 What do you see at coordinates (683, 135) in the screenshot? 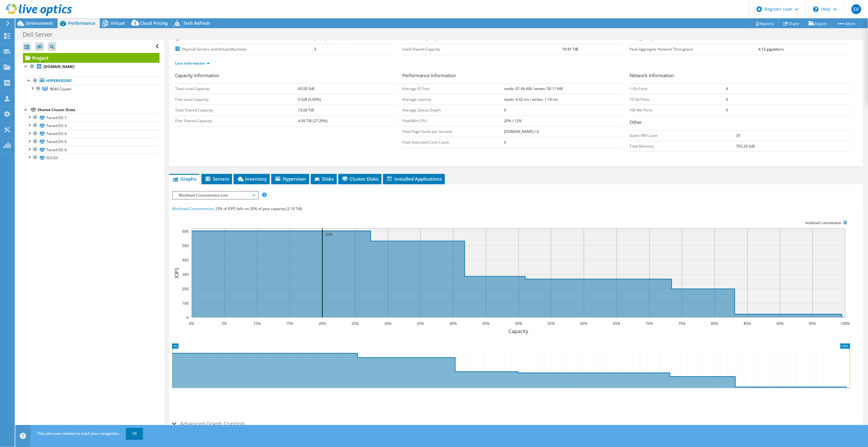
I see `td: Guest VM Count:` at bounding box center [683, 135].